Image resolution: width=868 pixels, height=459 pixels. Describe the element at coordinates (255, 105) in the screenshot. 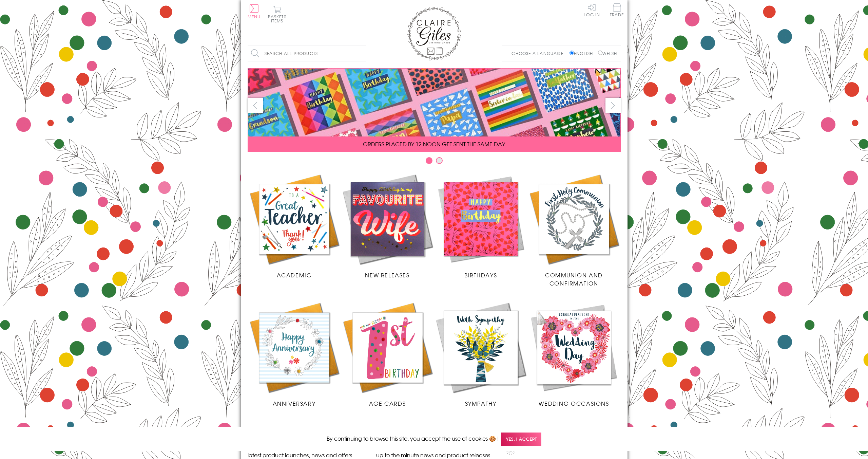

I see `button: prev` at that location.